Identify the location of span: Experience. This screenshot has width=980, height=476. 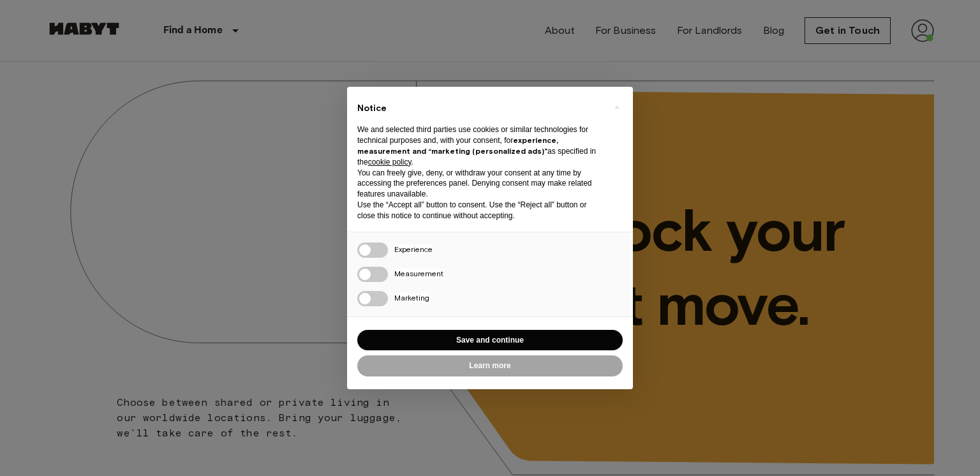
(413, 249).